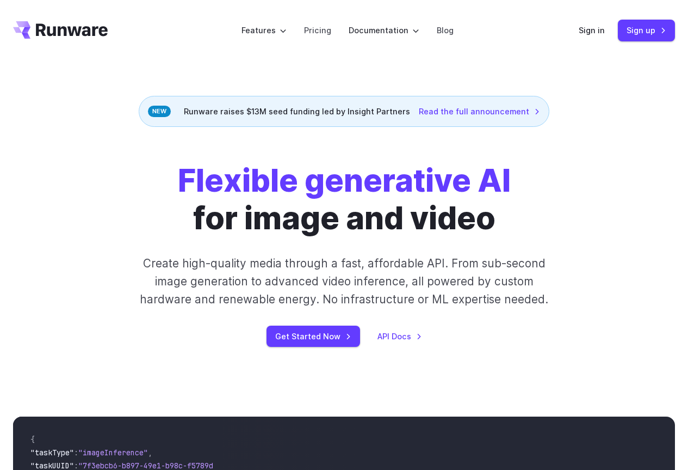 This screenshot has width=688, height=470. Describe the element at coordinates (400, 336) in the screenshot. I see `a: API Docs` at that location.